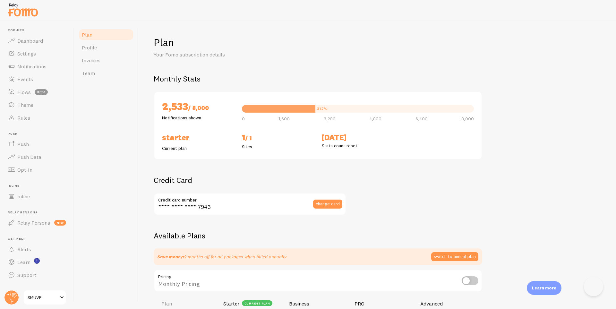 This screenshot has height=309, width=616. Describe the element at coordinates (544, 288) in the screenshot. I see `div: Learn more` at that location.